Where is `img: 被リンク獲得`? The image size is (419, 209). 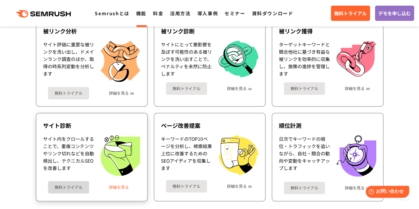
img: 被リンク獲得 is located at coordinates (356, 59).